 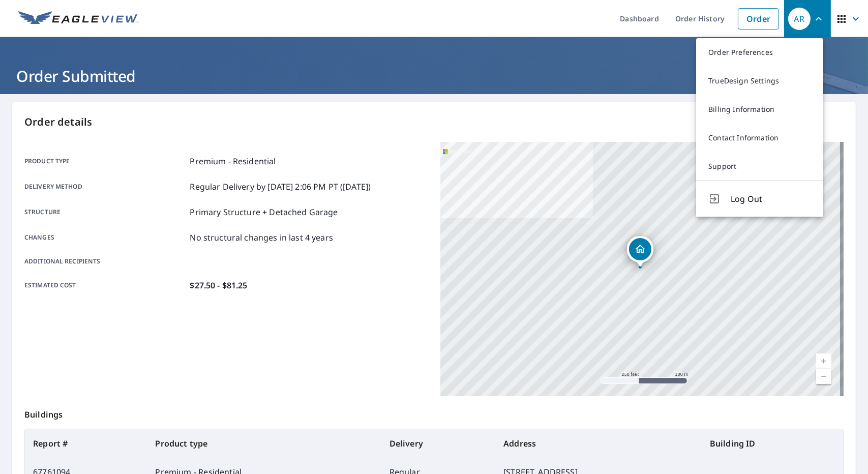 What do you see at coordinates (105, 261) in the screenshot?
I see `p: Additional recipients` at bounding box center [105, 261].